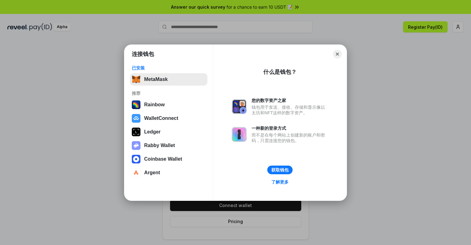 This screenshot has height=245, width=471. I want to click on h1: 连接钱包, so click(143, 54).